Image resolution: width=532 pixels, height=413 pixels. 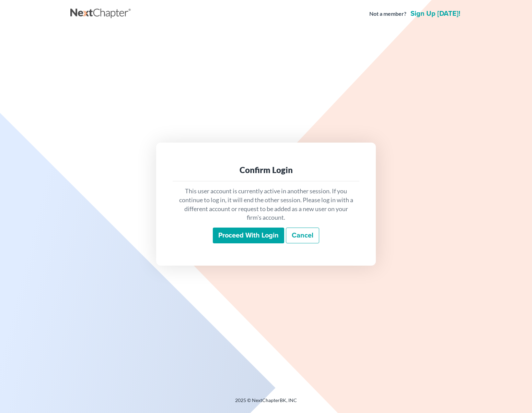 What do you see at coordinates (388, 13) in the screenshot?
I see `strong: Not a member?` at bounding box center [388, 13].